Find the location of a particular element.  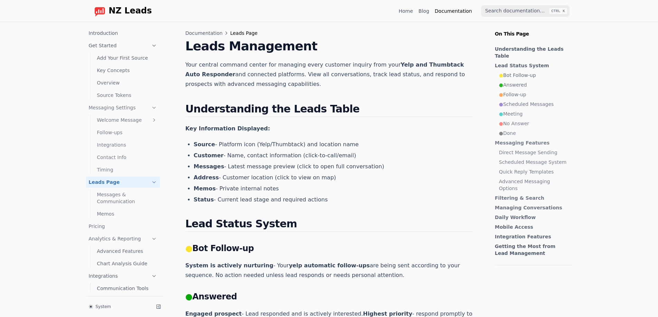

p: Your central command center for managing every customer inquiry from your and connected platforms... is located at coordinates (329, 75).